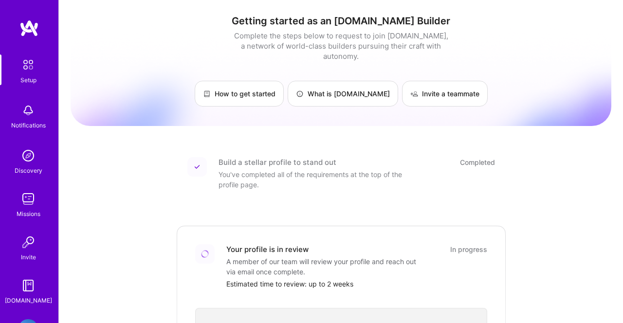 Image resolution: width=623 pixels, height=323 pixels. What do you see at coordinates (28, 242) in the screenshot?
I see `img: Invite` at bounding box center [28, 242].